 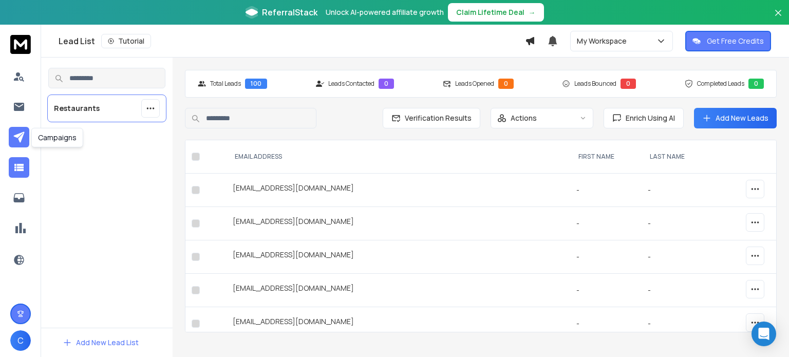 I want to click on p: Actions, so click(x=523, y=118).